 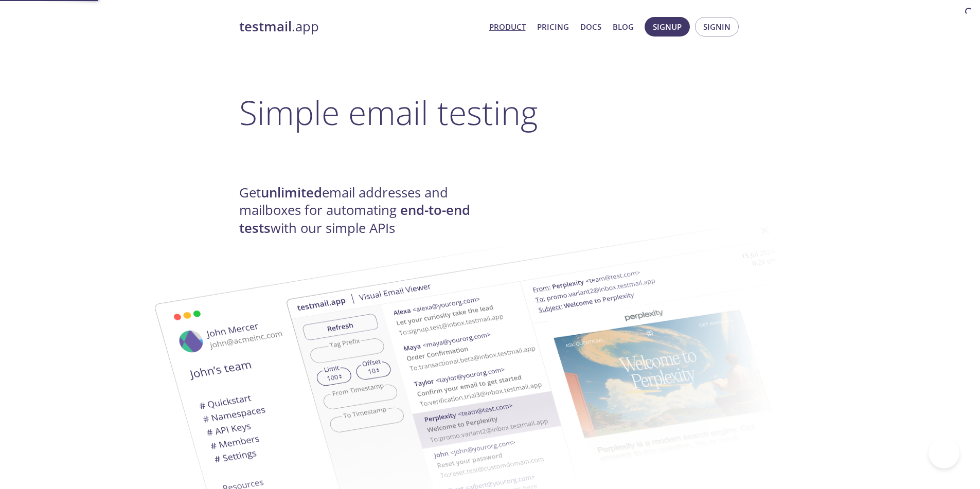 What do you see at coordinates (365, 210) in the screenshot?
I see `h4: Get email addresses and mailboxes for automating with our simple APIs` at bounding box center [365, 210].